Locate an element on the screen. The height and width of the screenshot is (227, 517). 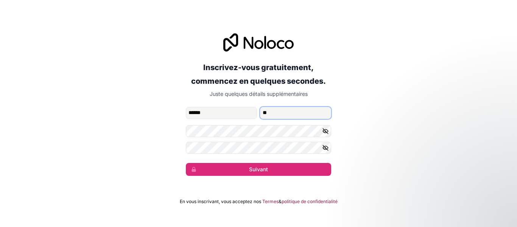
font: Termes is located at coordinates (270, 201).